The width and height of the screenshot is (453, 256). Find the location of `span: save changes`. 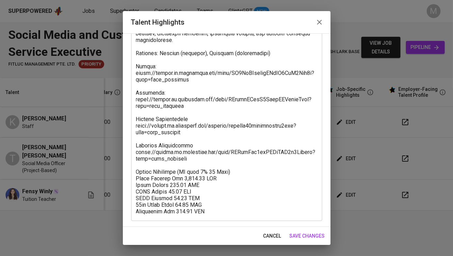

span: save changes is located at coordinates (308, 236).